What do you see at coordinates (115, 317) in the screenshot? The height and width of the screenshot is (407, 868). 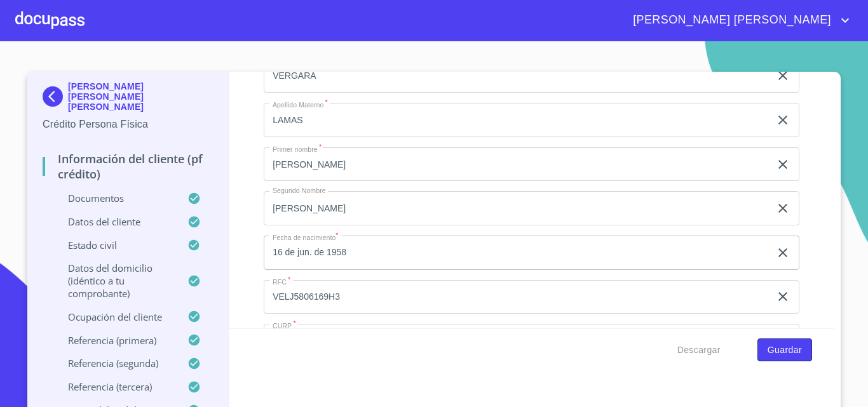 I see `p: Ocupación del Cliente` at bounding box center [115, 317].